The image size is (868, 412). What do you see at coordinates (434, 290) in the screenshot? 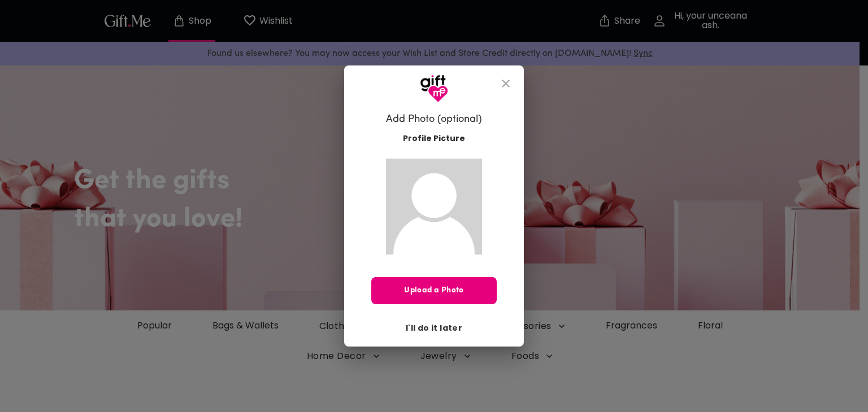
I see `button: Upload a Photo` at bounding box center [434, 290].